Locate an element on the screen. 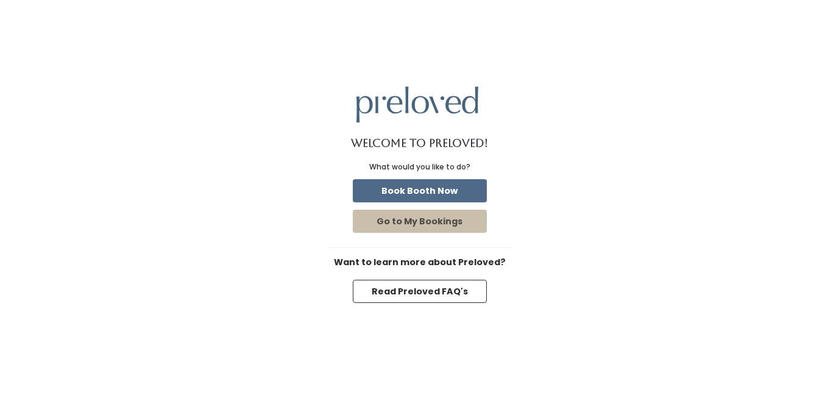 The image size is (839, 409). div: What would you like to do? is located at coordinates (420, 167).